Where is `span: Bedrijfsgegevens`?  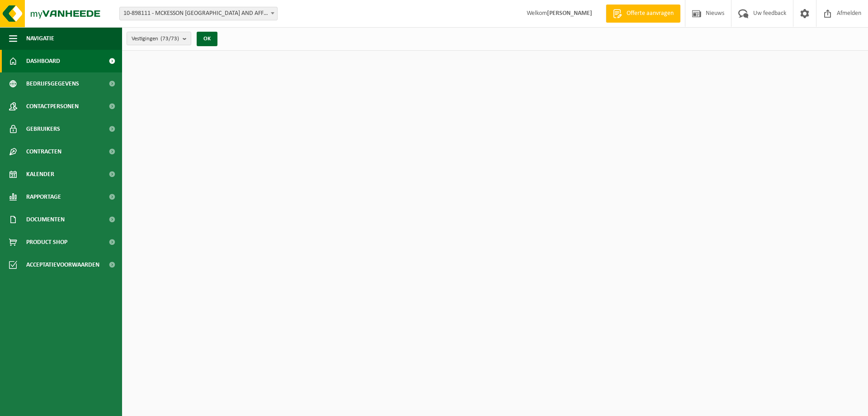 span: Bedrijfsgegevens is located at coordinates (53, 84).